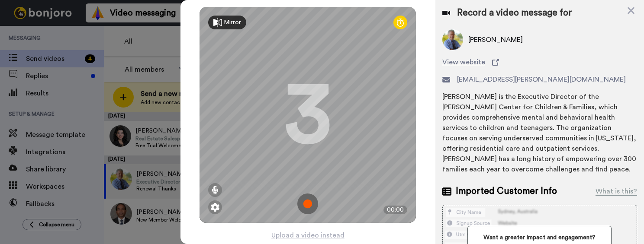 The width and height of the screenshot is (644, 244). What do you see at coordinates (539, 62) in the screenshot?
I see `a: View website` at bounding box center [539, 62].